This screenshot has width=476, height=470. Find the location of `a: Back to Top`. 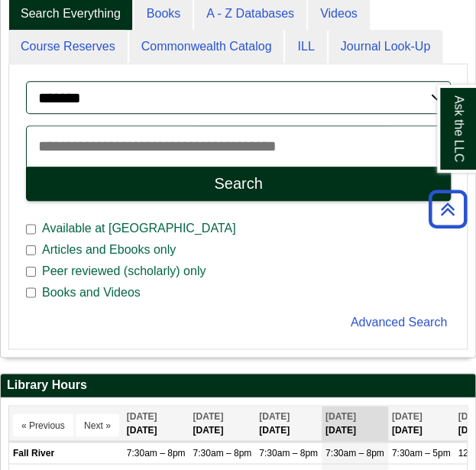

a: Back to Top is located at coordinates (447, 209).